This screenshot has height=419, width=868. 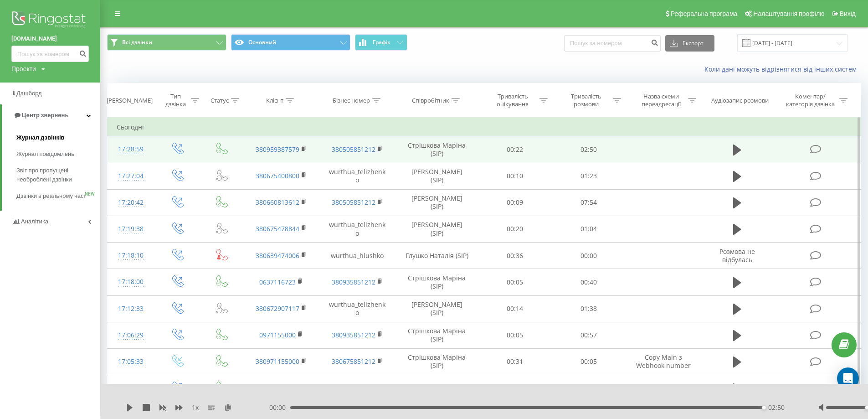 What do you see at coordinates (664, 362) in the screenshot?
I see `td: Copy Main з Webhook number` at bounding box center [664, 362].